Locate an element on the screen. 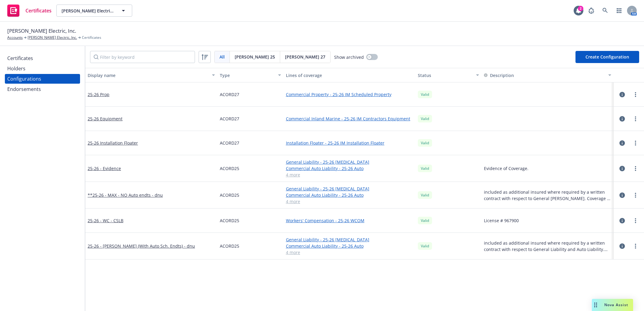  div: Drag to move is located at coordinates (596, 305).